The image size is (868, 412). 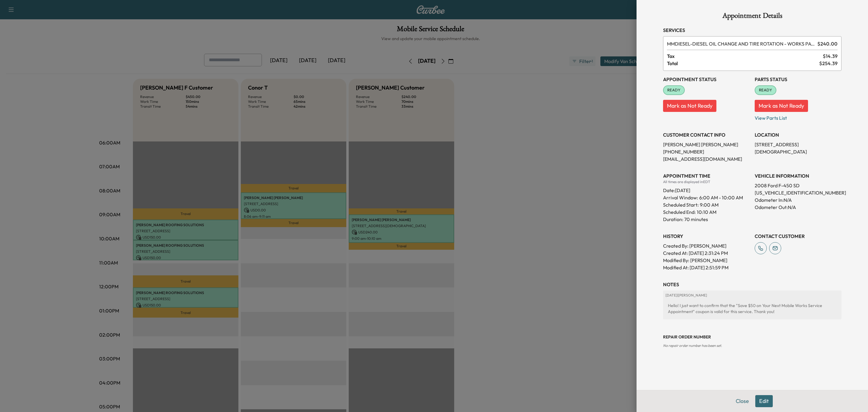 What do you see at coordinates (753, 337) in the screenshot?
I see `h3: Repair Order number` at bounding box center [753, 337].